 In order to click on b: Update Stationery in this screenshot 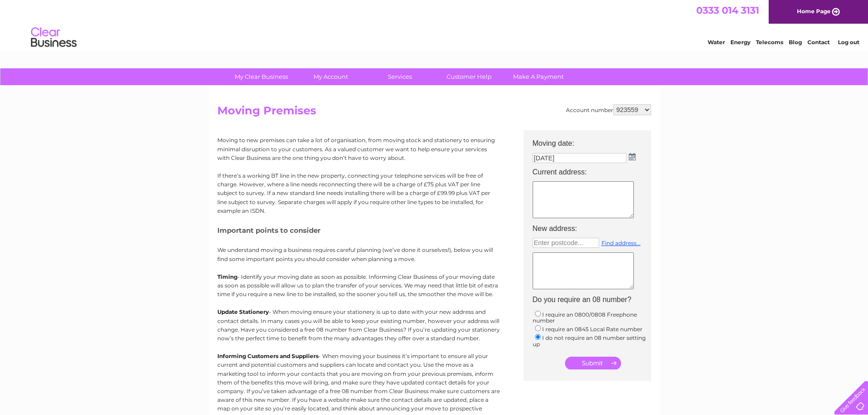, I will do `click(243, 312)`.